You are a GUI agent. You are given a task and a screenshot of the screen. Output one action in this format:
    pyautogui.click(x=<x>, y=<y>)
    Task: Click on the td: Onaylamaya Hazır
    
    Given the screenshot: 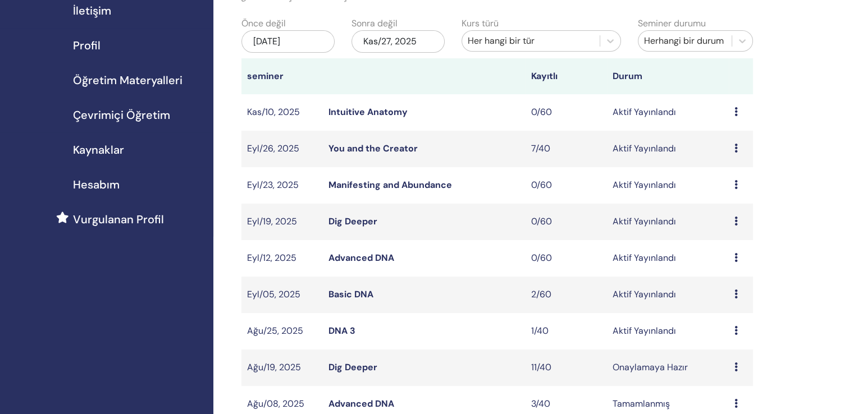 What is the action you would take?
    pyautogui.click(x=667, y=368)
    